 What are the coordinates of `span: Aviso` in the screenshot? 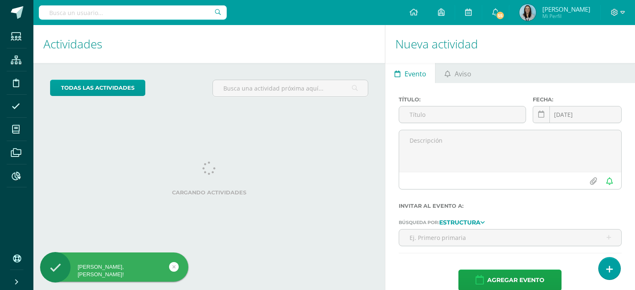 It's located at (463, 74).